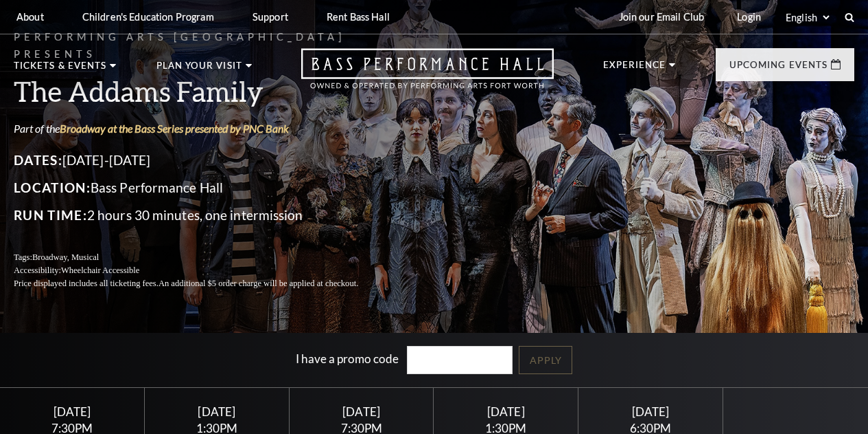 This screenshot has width=868, height=434. What do you see at coordinates (358, 17) in the screenshot?
I see `p: Rent Bass Hall` at bounding box center [358, 17].